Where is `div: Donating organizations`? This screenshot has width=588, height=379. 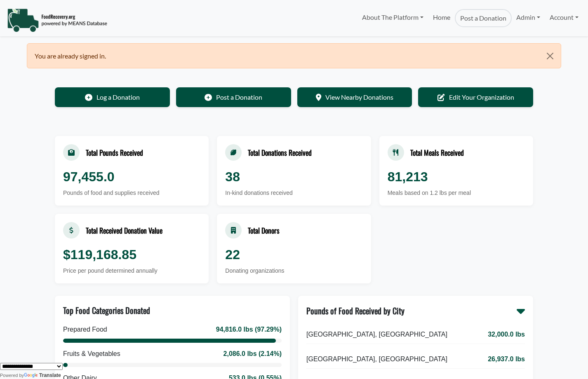 div: Donating organizations is located at coordinates (293, 271).